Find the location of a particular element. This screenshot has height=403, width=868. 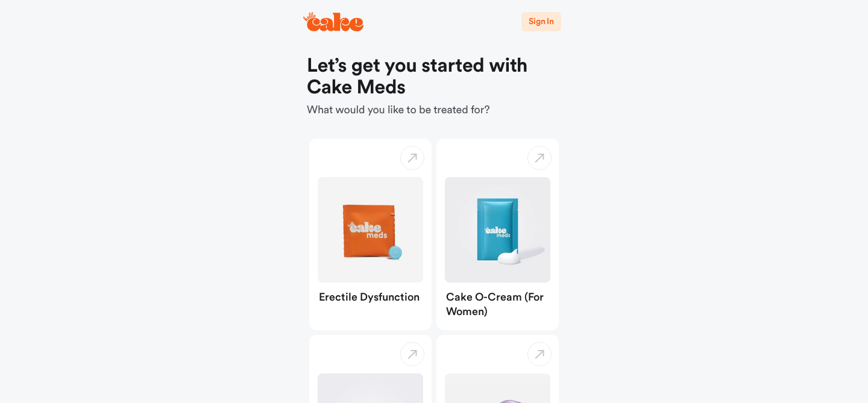

img: Cake O-Cream (for Women) is located at coordinates (498, 230).